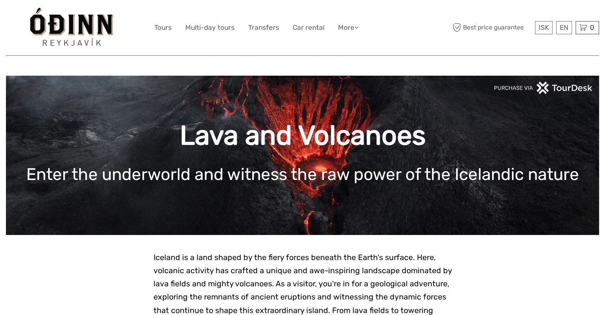  I want to click on a: Transfers, so click(264, 27).